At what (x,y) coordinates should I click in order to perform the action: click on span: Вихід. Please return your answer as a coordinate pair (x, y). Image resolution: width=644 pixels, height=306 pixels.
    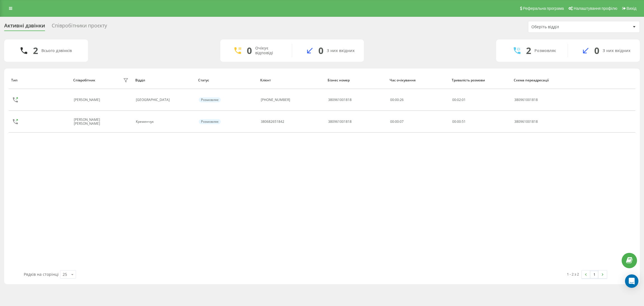
    Looking at the image, I should click on (632, 8).